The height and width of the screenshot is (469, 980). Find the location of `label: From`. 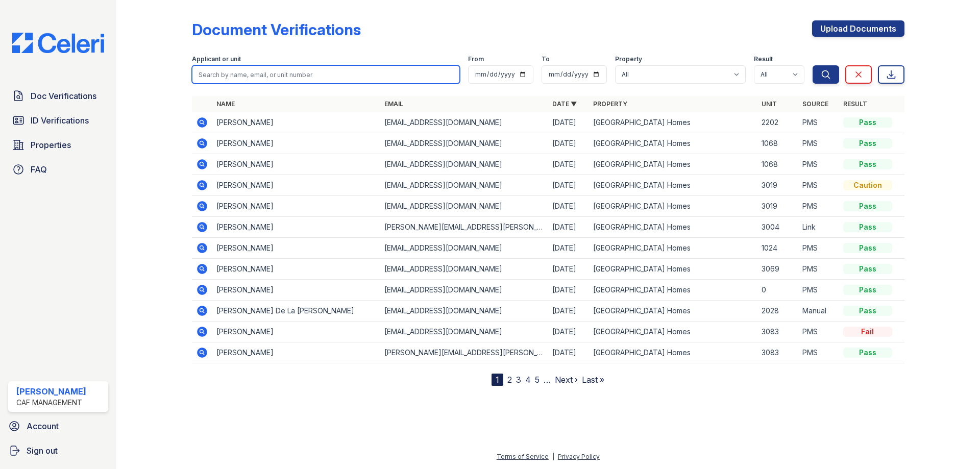

label: From is located at coordinates (476, 59).